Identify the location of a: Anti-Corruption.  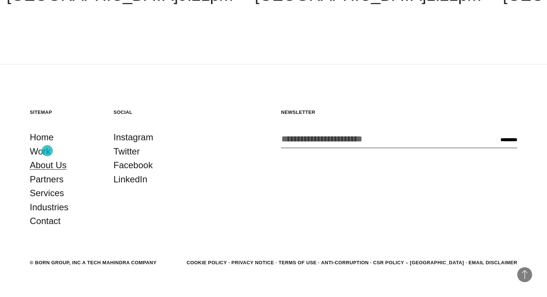
(345, 263).